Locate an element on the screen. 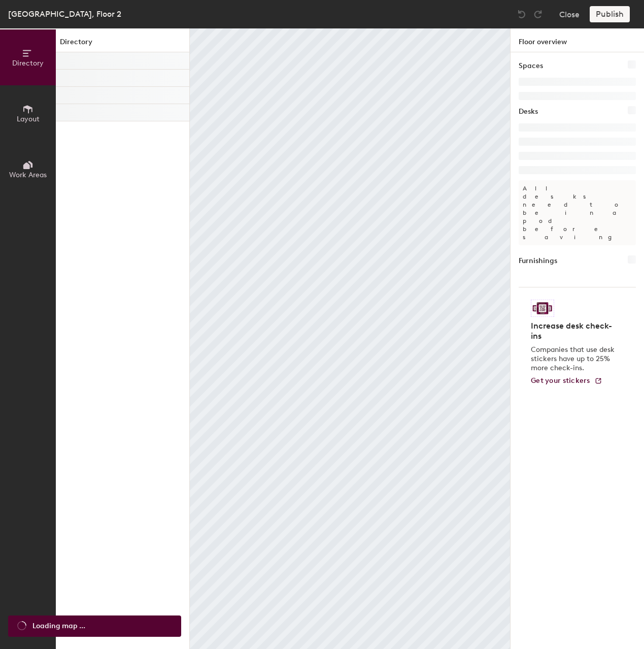 The width and height of the screenshot is (644, 649). span: Layout is located at coordinates (28, 119).